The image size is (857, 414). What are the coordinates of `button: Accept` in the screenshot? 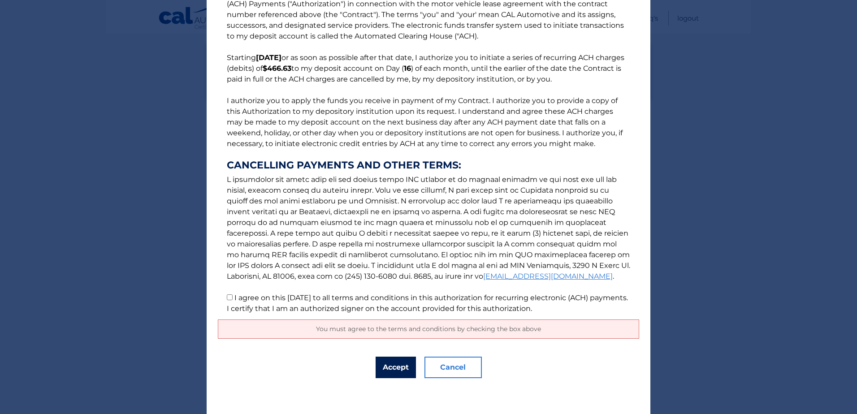 It's located at (396, 368).